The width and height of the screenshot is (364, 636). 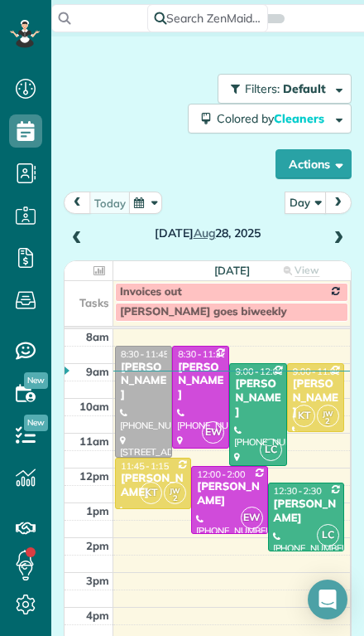 I want to click on span: Aug, so click(x=205, y=233).